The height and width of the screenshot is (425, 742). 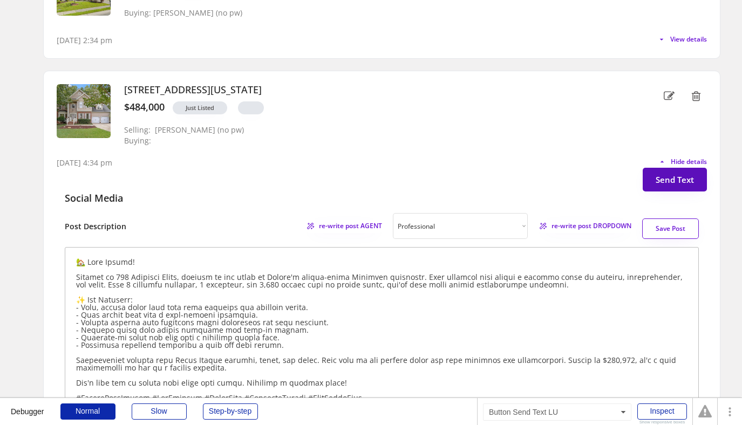 What do you see at coordinates (96, 227) in the screenshot?
I see `h6: Post Description` at bounding box center [96, 227].